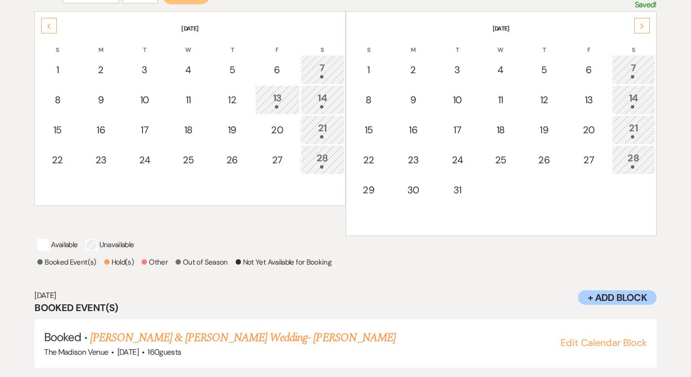 The height and width of the screenshot is (377, 691). Describe the element at coordinates (283, 262) in the screenshot. I see `p: Not Yet Available for Booking` at that location.